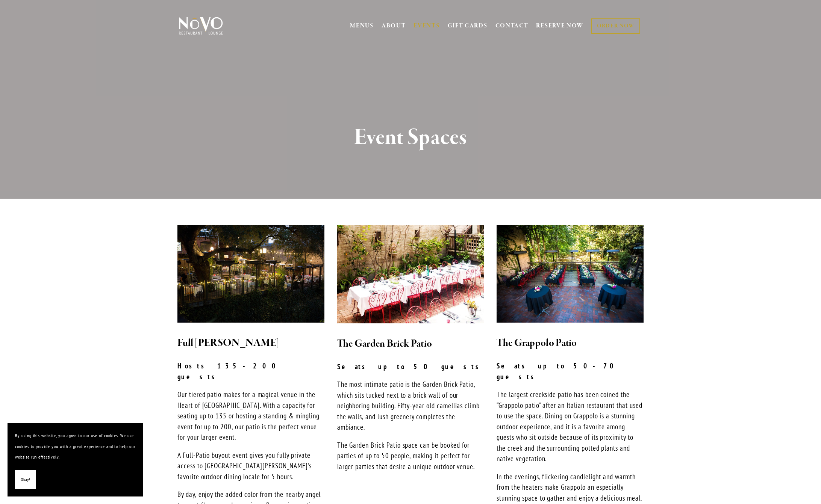 This screenshot has height=504, width=821. Describe the element at coordinates (512, 26) in the screenshot. I see `a: CONTACT` at that location.